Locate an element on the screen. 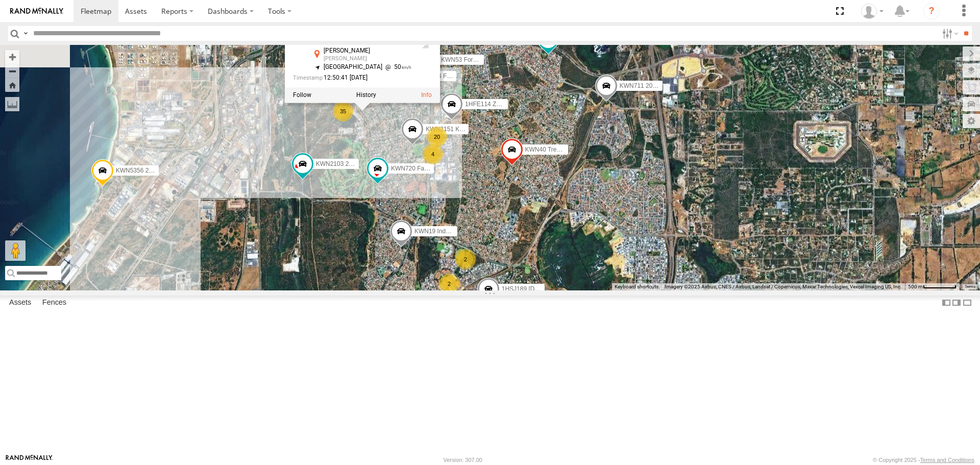  span: KWN2151 KAP is located at coordinates (446, 129).